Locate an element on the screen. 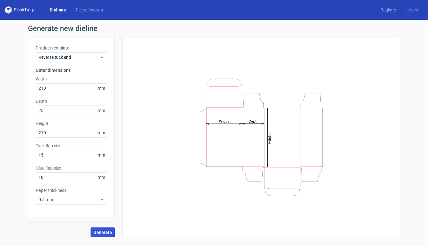 This screenshot has width=428, height=246. span: Reverse tuck end is located at coordinates (69, 57).